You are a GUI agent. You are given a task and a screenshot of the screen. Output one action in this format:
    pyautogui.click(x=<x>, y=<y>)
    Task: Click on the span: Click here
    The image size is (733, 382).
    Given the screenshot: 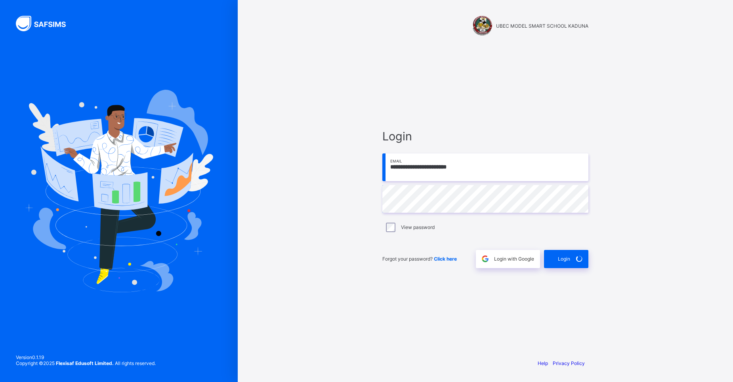 What is the action you would take?
    pyautogui.click(x=445, y=259)
    